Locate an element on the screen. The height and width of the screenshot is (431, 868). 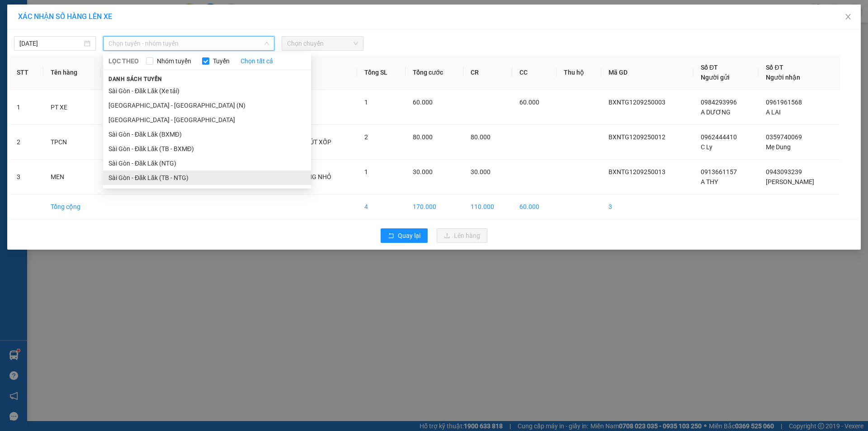
li: Sài Gòn - Đăk Lăk (NTG) is located at coordinates (207, 163).